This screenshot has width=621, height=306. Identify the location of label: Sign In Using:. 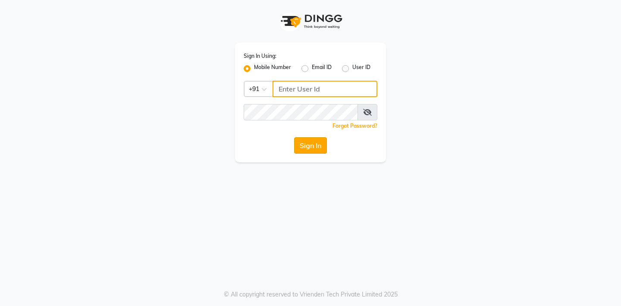
(260, 56).